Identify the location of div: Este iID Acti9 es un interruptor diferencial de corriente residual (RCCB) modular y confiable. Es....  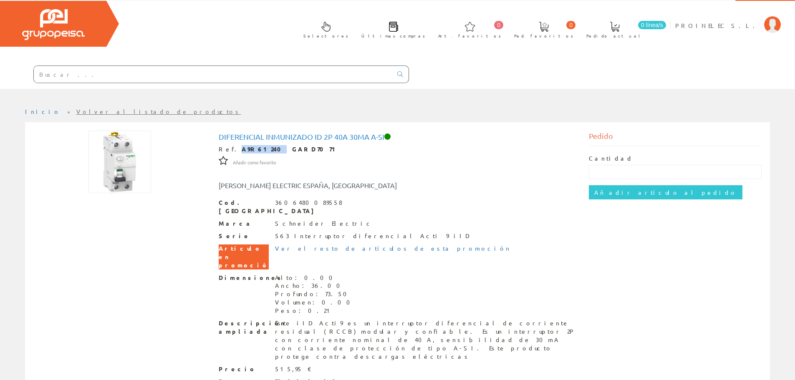
(425, 340).